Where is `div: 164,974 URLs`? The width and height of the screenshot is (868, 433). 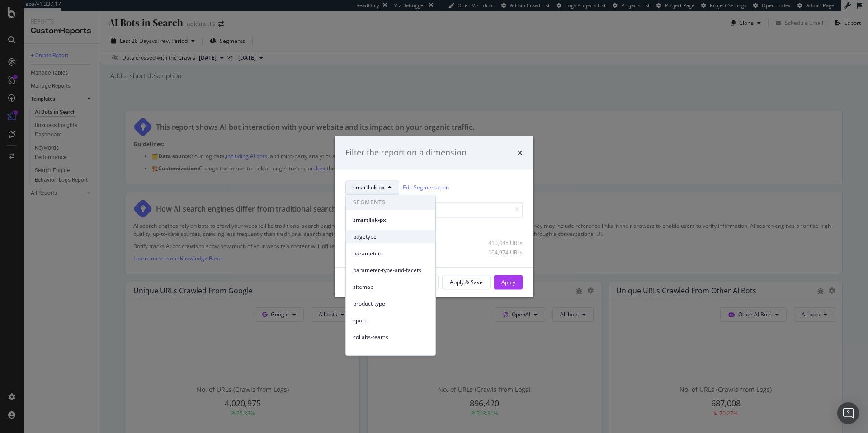 div: 164,974 URLs is located at coordinates (501, 252).